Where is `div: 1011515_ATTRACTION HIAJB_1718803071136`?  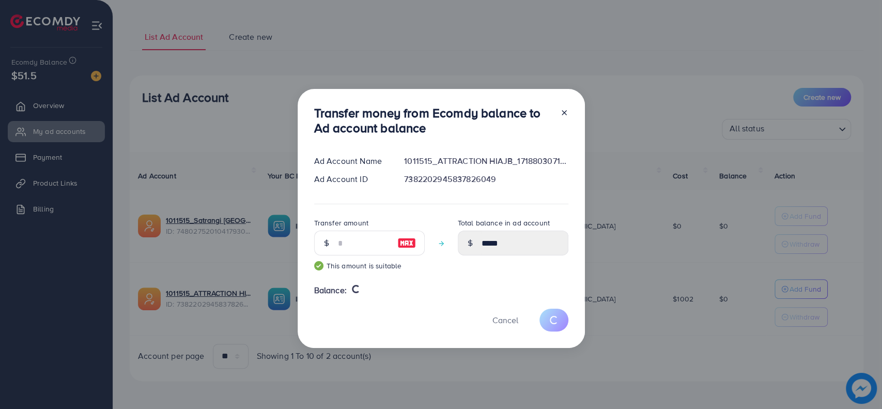
div: 1011515_ATTRACTION HIAJB_1718803071136 is located at coordinates (486, 161).